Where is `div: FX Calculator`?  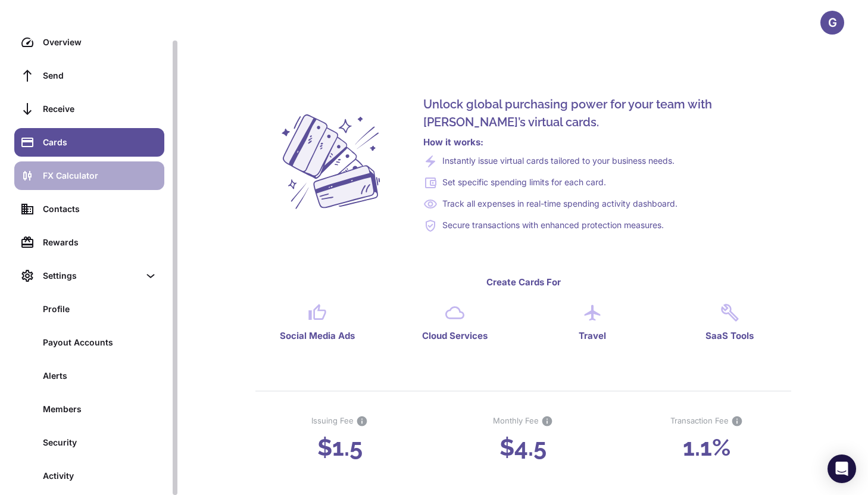 div: FX Calculator is located at coordinates (100, 176).